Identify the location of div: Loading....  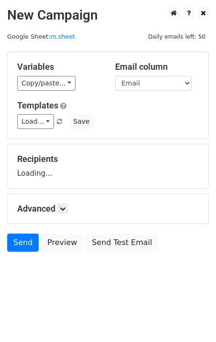
(108, 166).